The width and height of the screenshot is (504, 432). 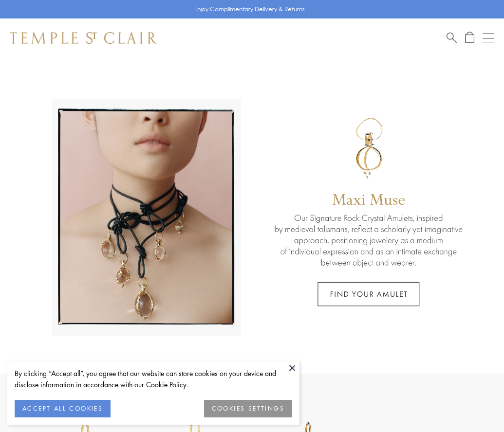 What do you see at coordinates (153, 379) in the screenshot?
I see `div: By clicking “Accept all”, you agree that our website can store cookies on your device and disclos...` at bounding box center [153, 379].